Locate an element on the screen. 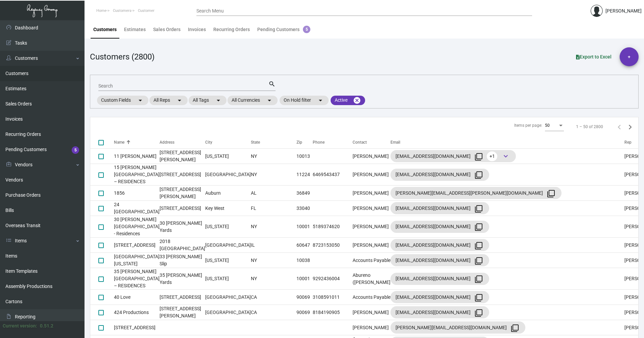 This screenshot has width=644, height=338. div: Pending Customers is located at coordinates (284, 30).